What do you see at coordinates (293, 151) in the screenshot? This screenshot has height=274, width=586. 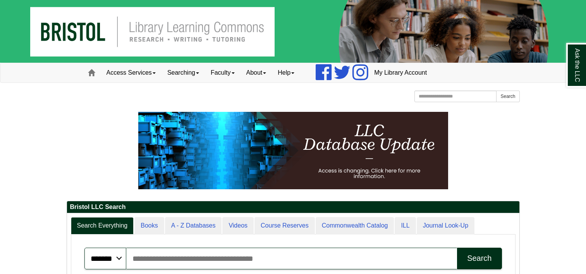 I see `img: HTML tutorial` at bounding box center [293, 151].